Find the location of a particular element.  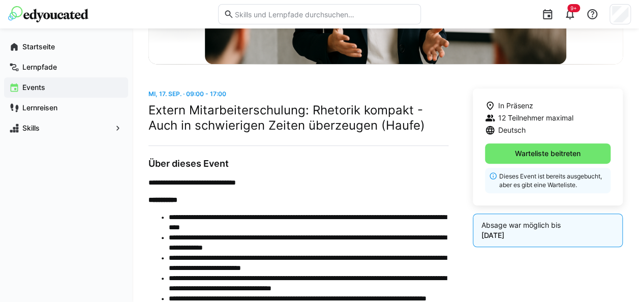

button: Warteliste beitreten is located at coordinates (547, 153).